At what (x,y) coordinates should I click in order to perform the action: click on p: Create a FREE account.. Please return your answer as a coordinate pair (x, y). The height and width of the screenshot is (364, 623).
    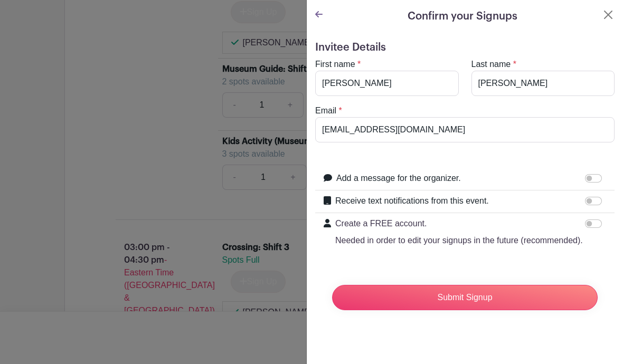
    Looking at the image, I should click on (459, 224).